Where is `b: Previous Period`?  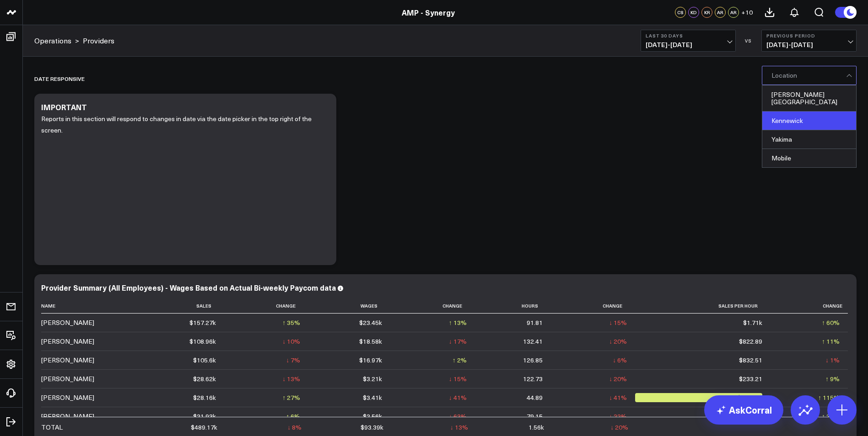
b: Previous Period is located at coordinates (809, 36).